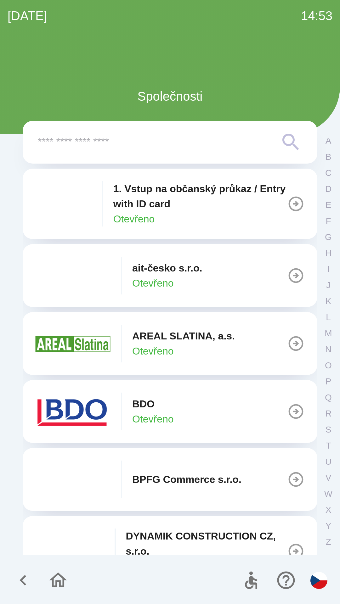 Image resolution: width=340 pixels, height=604 pixels. I want to click on button: D, so click(328, 189).